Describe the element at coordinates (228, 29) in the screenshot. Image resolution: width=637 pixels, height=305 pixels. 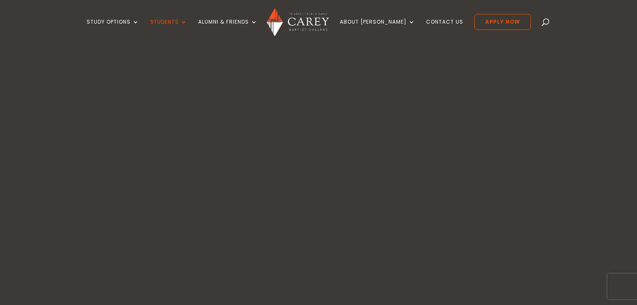
I see `a: Alumni & Friends` at that location.